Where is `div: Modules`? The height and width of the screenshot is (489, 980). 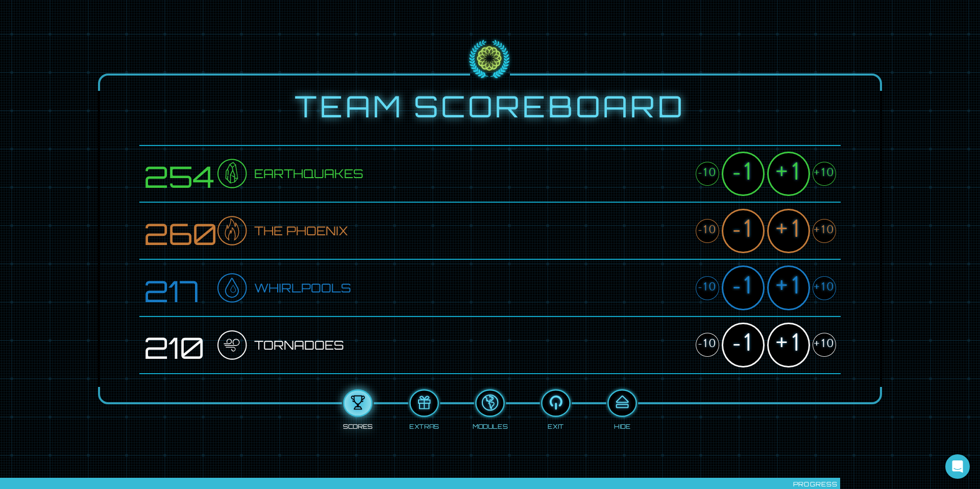
div: Modules is located at coordinates (490, 425).